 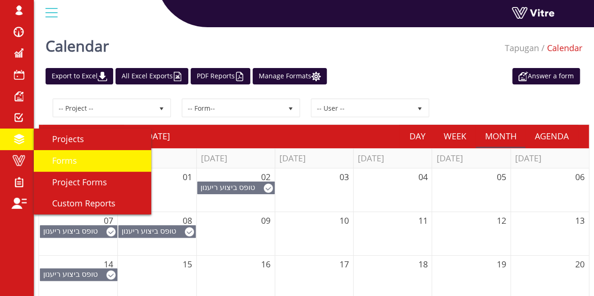 What do you see at coordinates (92, 204) in the screenshot?
I see `a: Custom Reports` at bounding box center [92, 204].